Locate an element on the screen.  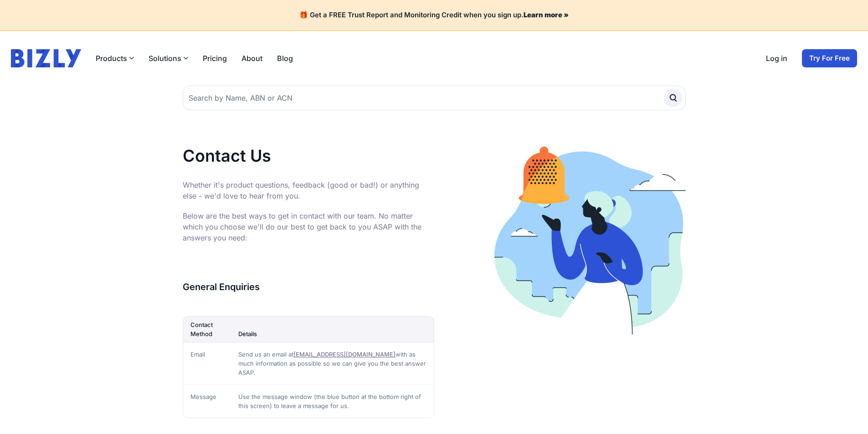
p: Whether it's product questions, feedback (good or bad!) or anything else - we'd love to hear from... is located at coordinates (309, 190).